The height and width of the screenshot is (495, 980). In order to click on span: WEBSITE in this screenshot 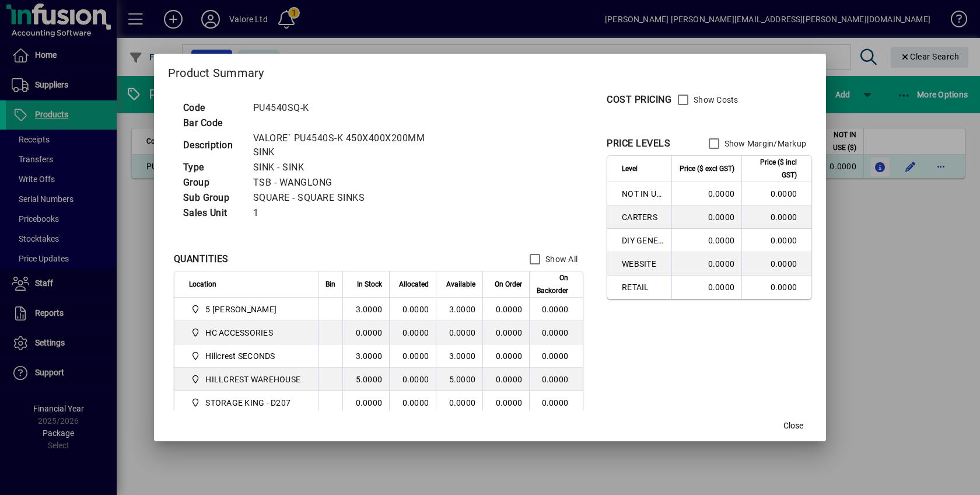, I will do `click(643, 264)`.